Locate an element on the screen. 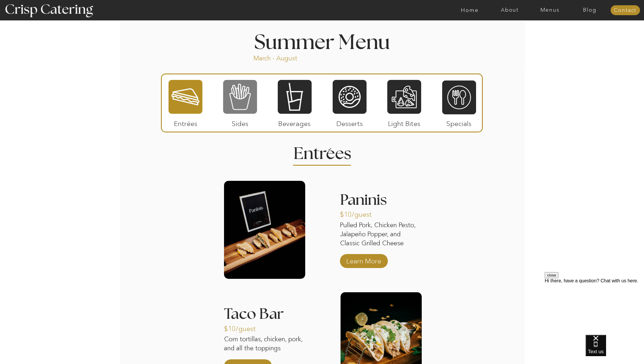 The height and width of the screenshot is (364, 644). nav: About is located at coordinates (510, 10).